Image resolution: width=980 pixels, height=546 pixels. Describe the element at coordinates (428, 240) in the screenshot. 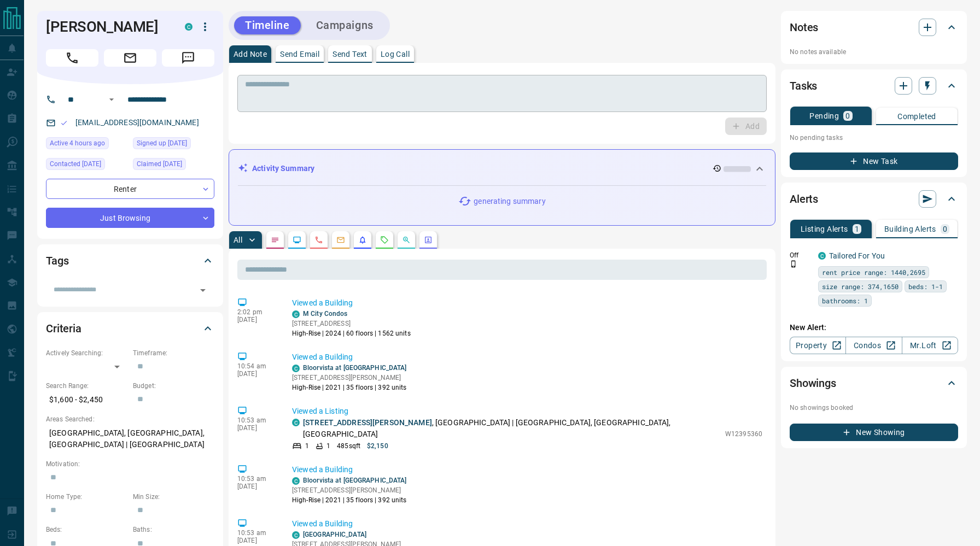

I see `svg: Agent Actions` at that location.